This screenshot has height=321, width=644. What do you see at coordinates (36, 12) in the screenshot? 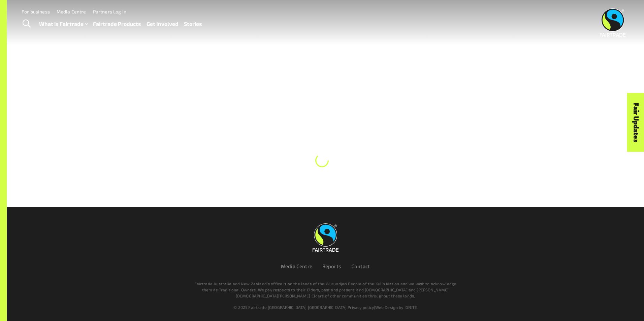
I see `a: For business` at bounding box center [36, 12].